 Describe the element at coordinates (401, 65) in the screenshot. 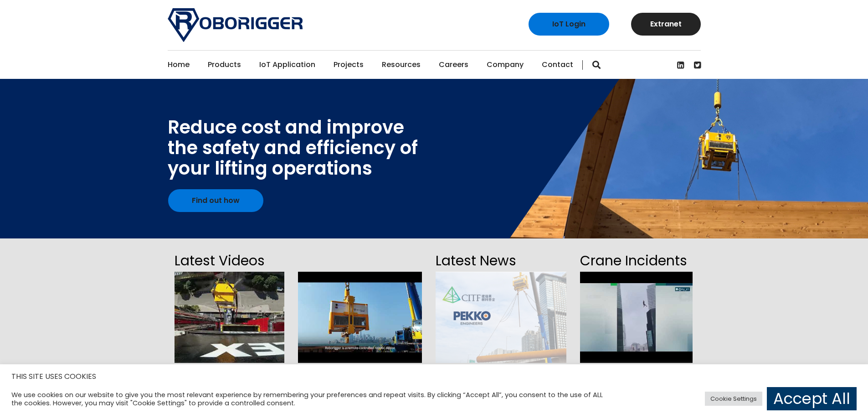

I see `a: Resources` at that location.